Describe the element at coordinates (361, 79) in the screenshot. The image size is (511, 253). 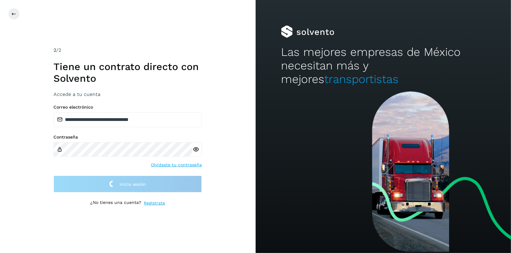
I see `span: transportistas` at that location.